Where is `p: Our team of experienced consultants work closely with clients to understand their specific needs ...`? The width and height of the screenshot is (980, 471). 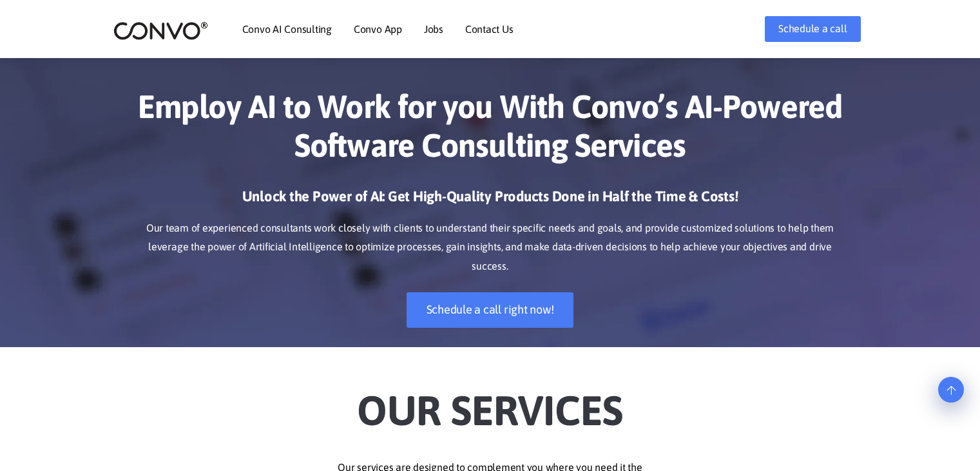
p: Our team of experienced consultants work closely with clients to understand their specific needs ... is located at coordinates (490, 247).